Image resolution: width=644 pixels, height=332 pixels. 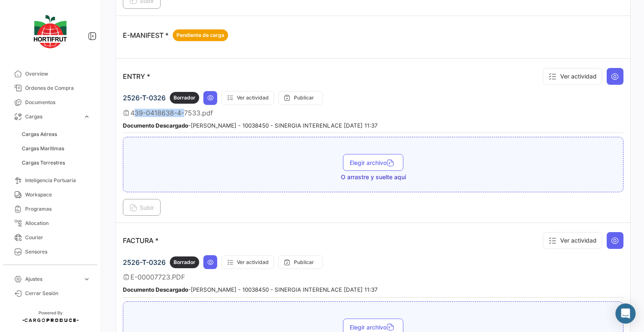 What do you see at coordinates (43, 163) in the screenshot?
I see `span: Cargas Terrestres` at bounding box center [43, 163].